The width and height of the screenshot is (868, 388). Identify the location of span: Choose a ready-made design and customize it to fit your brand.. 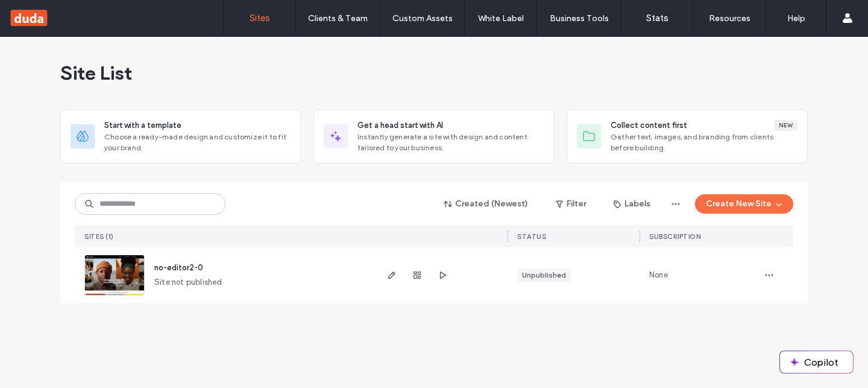
(198, 143).